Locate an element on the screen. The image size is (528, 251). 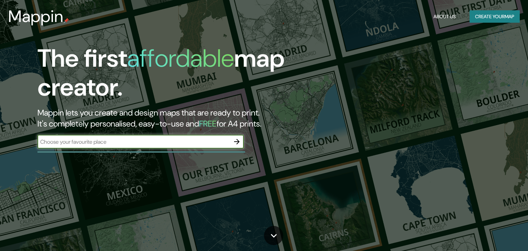
h1: The first map creator. is located at coordinates (170, 76).